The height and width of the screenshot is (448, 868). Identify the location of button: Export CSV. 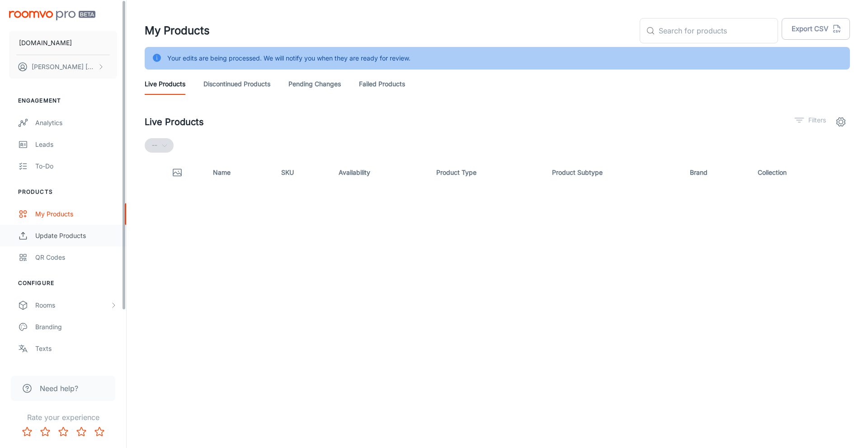
(816, 29).